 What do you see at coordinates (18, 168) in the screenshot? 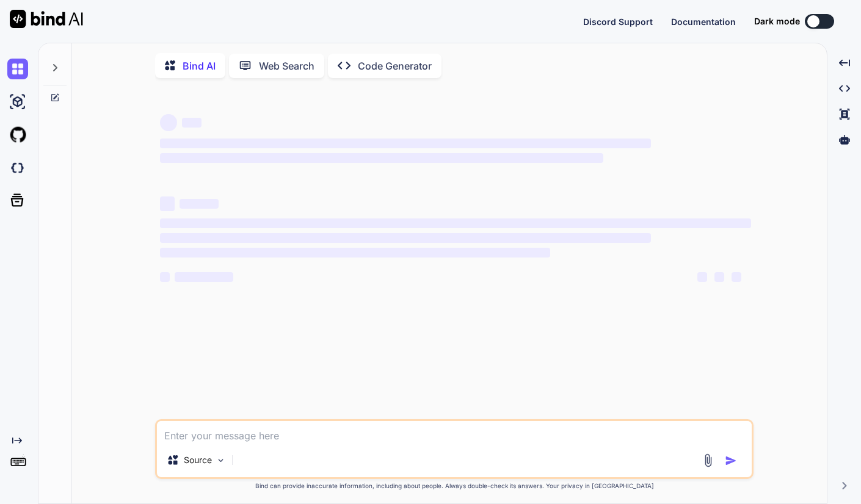
I see `img: darkCloudIdeIcon` at bounding box center [18, 168].